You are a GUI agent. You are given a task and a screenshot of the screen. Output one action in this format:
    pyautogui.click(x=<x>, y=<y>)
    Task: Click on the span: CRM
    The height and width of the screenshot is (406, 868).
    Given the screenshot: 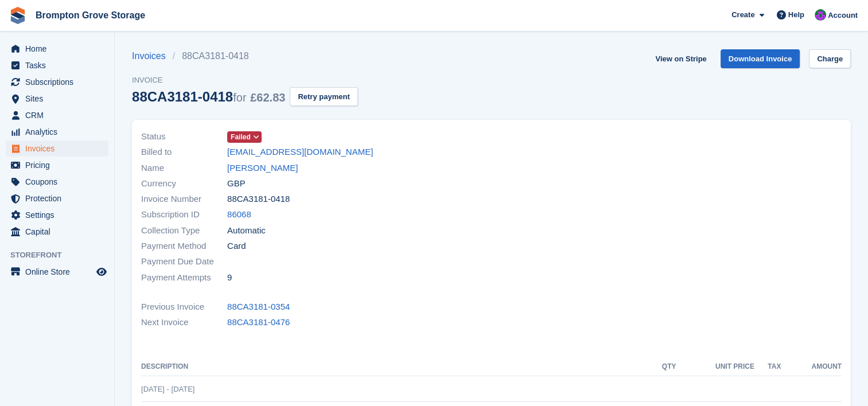 What is the action you would take?
    pyautogui.click(x=60, y=115)
    